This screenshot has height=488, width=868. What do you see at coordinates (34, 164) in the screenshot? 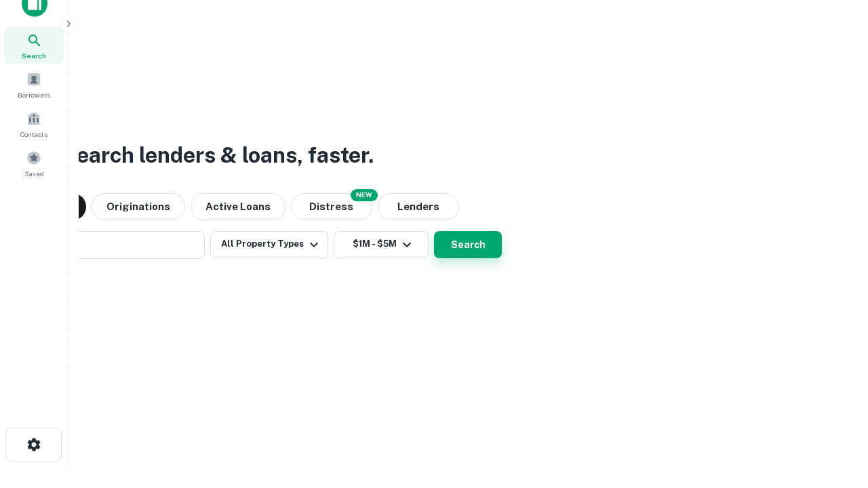
I see `a: Saved` at bounding box center [34, 164].